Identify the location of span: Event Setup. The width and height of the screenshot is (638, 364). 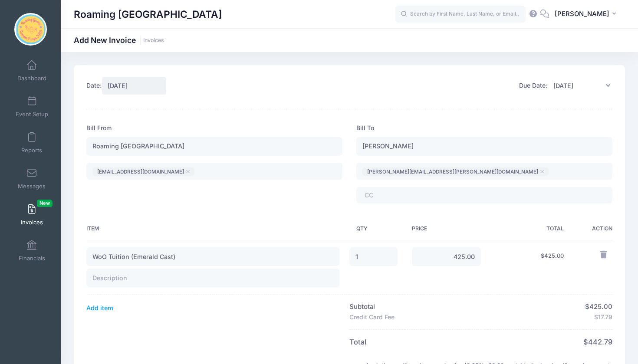
(32, 114).